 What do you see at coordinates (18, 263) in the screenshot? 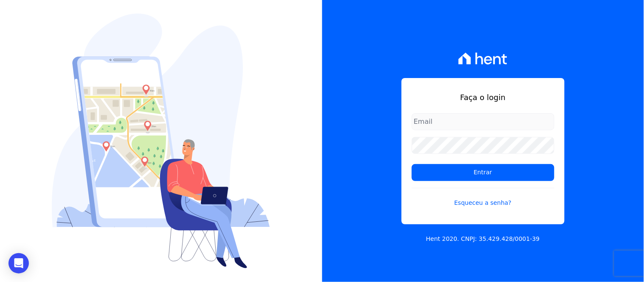
I see `div: Open Intercom Messenger` at bounding box center [18, 263].